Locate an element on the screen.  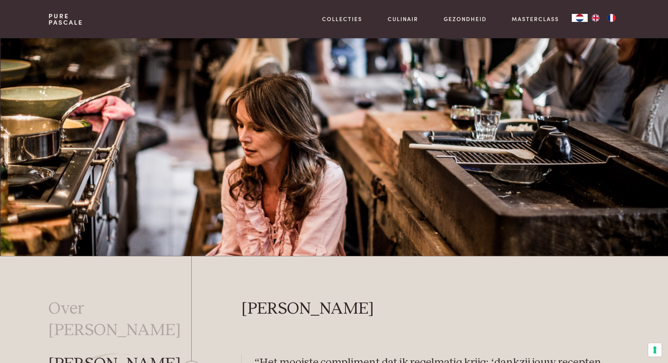
a: PurePascale is located at coordinates (66, 19).